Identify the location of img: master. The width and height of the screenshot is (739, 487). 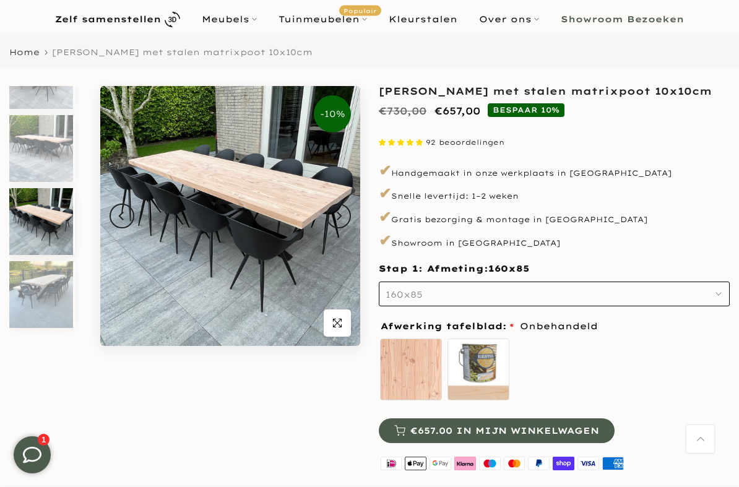
(515, 464).